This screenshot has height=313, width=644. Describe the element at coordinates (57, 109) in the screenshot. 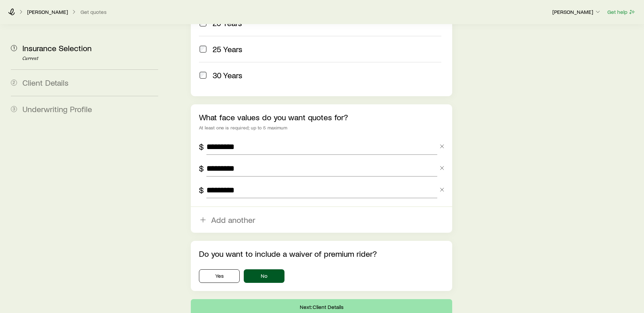

I see `span: Underwriting Profile` at that location.